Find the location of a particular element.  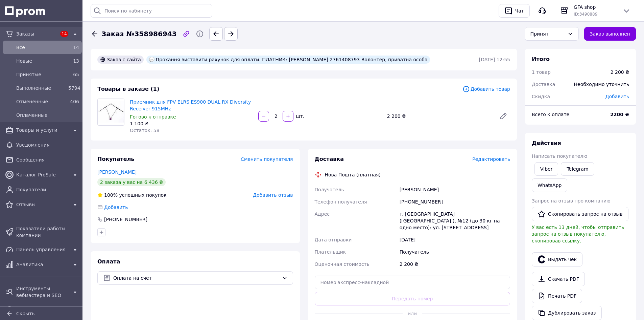

span: Добавить товар is located at coordinates (486, 89).